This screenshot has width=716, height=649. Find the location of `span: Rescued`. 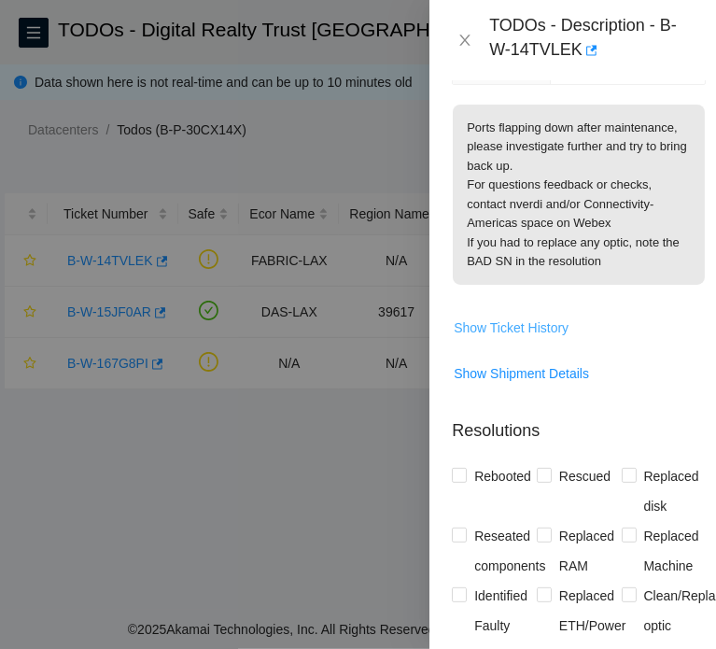

span: Rescued is located at coordinates (584, 476).